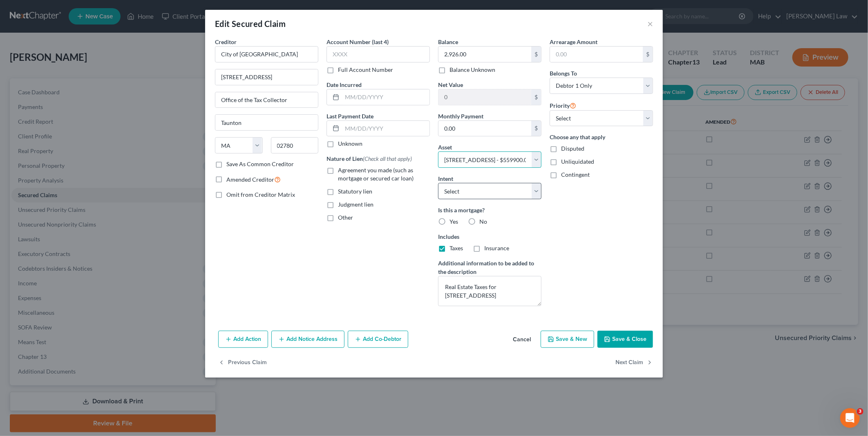 The height and width of the screenshot is (436, 868). Describe the element at coordinates (356, 205) in the screenshot. I see `span: Judgment lien` at that location.